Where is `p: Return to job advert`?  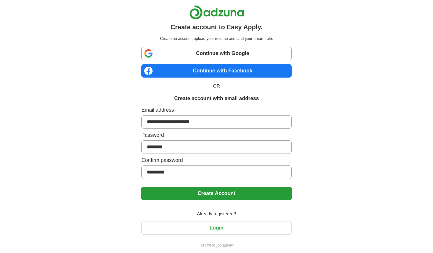 p: Return to job advert is located at coordinates (216, 245).